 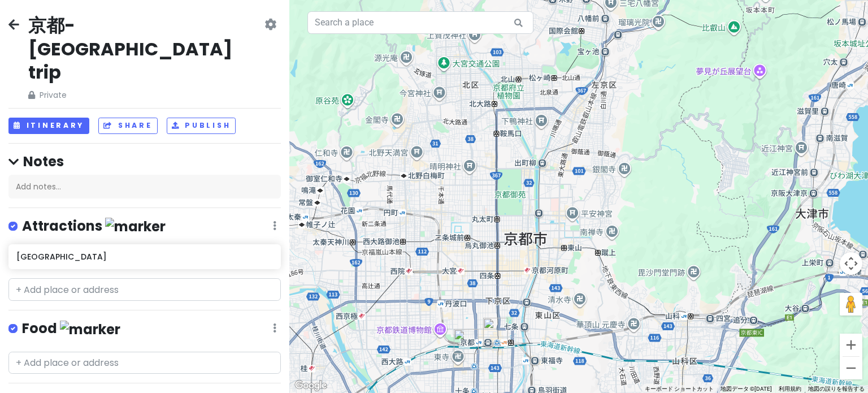 What do you see at coordinates (145, 186) in the screenshot?
I see `div: Add notes...` at bounding box center [145, 186].